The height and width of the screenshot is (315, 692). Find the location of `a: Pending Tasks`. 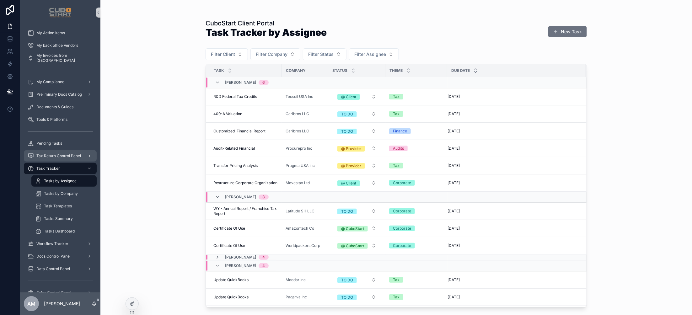

a: Pending Tasks is located at coordinates (60, 143).